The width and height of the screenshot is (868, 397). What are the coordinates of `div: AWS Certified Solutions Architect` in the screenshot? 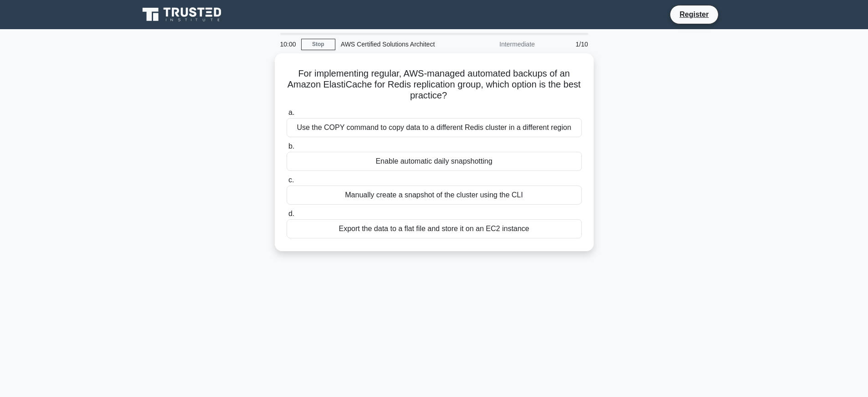 It's located at (398, 44).